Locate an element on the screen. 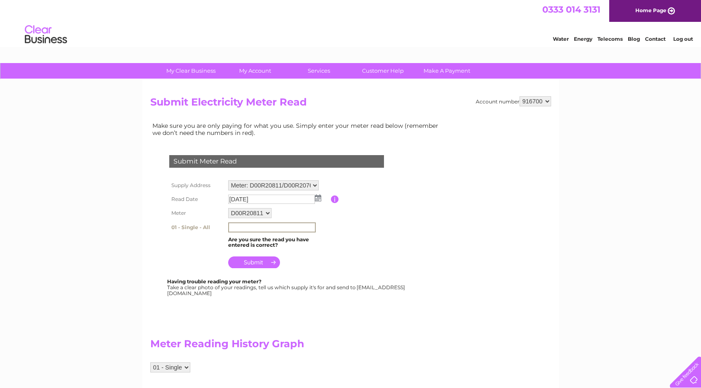 The image size is (701, 388). div: Account number is located at coordinates (513, 101).